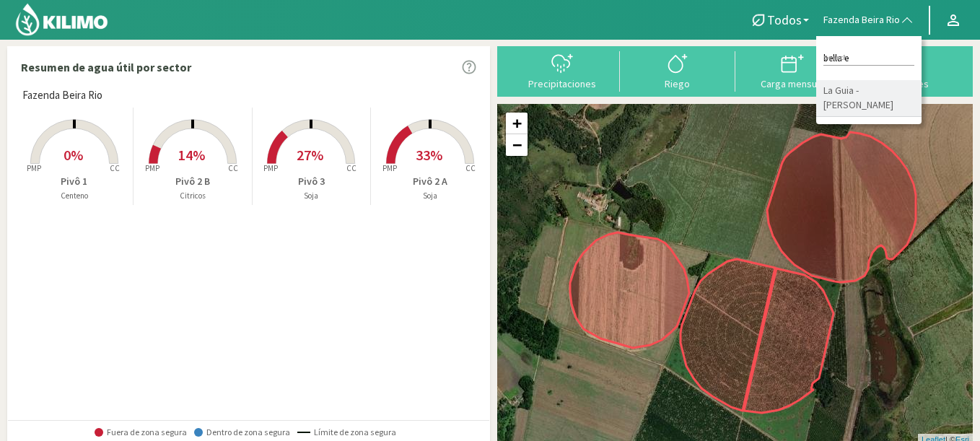 The image size is (980, 441). Describe the element at coordinates (793, 84) in the screenshot. I see `div: Carga mensual` at that location.